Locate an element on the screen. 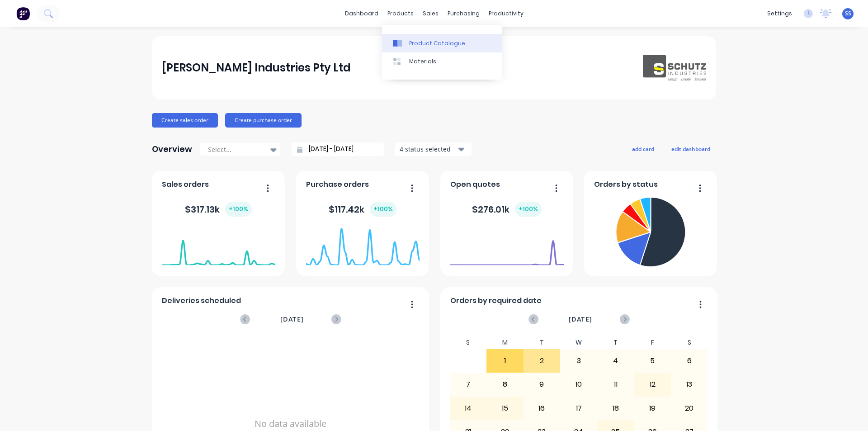 This screenshot has height=431, width=868. div: Overview is located at coordinates (172, 150).